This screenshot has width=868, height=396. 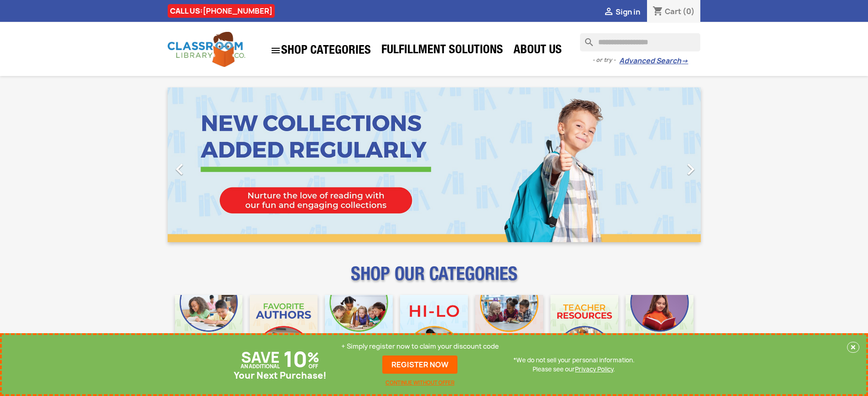 I want to click on span: - or try -, so click(x=606, y=60).